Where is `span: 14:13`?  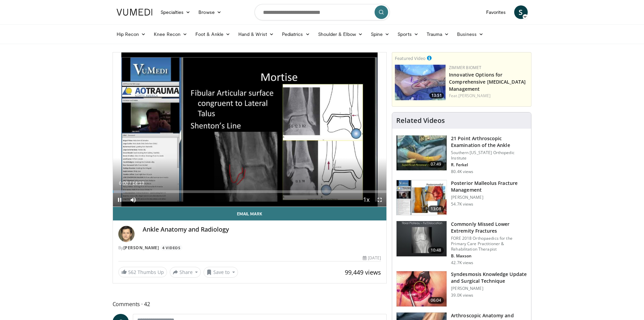
span: 14:13 is located at coordinates (138, 183).